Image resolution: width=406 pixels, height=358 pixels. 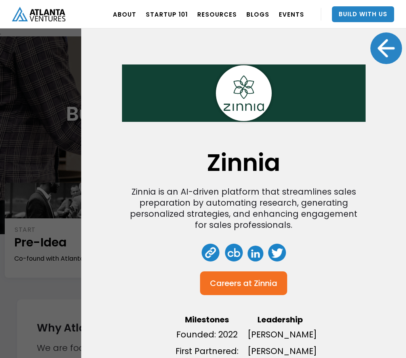 I want to click on a: ABOUT, so click(x=124, y=14).